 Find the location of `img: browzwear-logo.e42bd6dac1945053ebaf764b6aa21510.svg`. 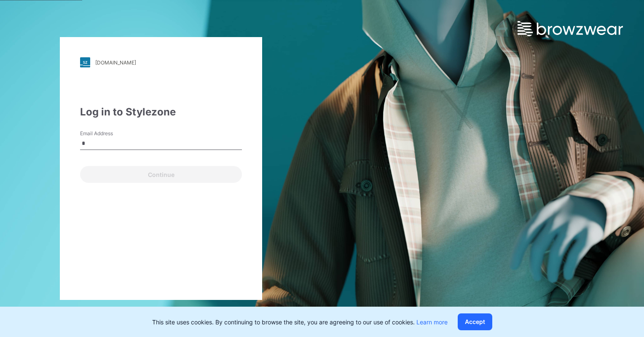

img: browzwear-logo.e42bd6dac1945053ebaf764b6aa21510.svg is located at coordinates (571, 28).